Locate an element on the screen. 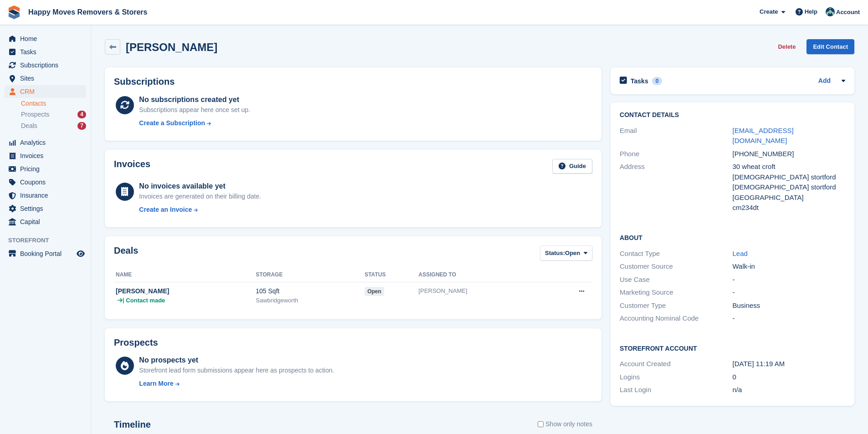 This screenshot has width=868, height=434. div: Marketing Source is located at coordinates (676, 292).